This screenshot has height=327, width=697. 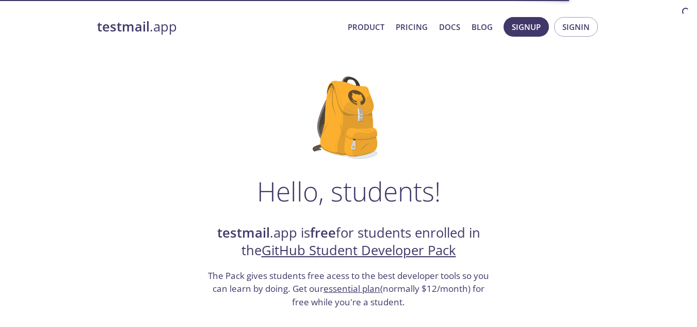 What do you see at coordinates (526, 27) in the screenshot?
I see `span: Signup` at bounding box center [526, 27].